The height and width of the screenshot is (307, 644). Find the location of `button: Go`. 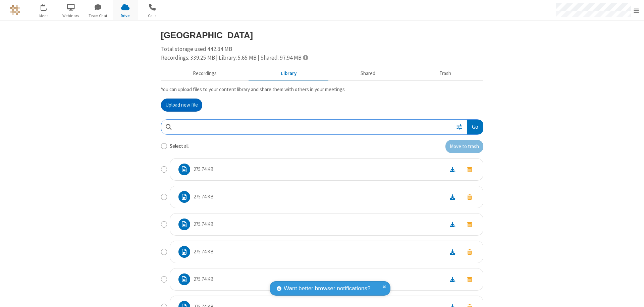

button: Go is located at coordinates (475, 127).